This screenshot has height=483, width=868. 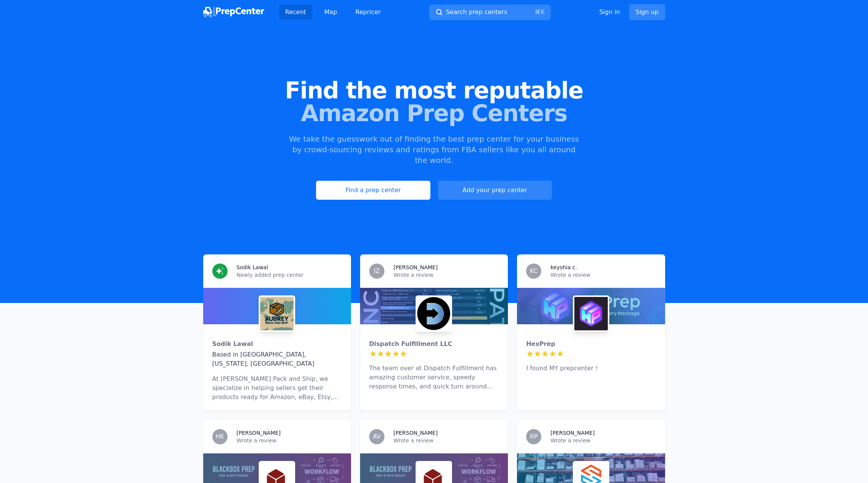 I want to click on a: Add your prep center, so click(x=495, y=190).